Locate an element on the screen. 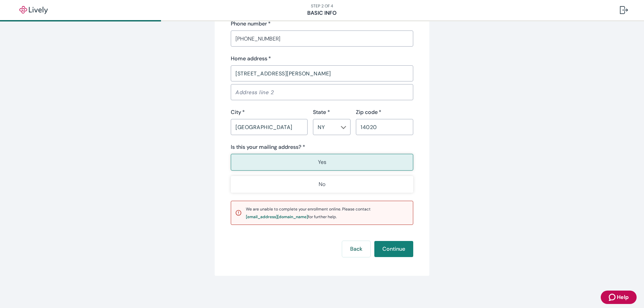 This screenshot has height=308, width=644. input: Address line 2 is located at coordinates (322, 92).